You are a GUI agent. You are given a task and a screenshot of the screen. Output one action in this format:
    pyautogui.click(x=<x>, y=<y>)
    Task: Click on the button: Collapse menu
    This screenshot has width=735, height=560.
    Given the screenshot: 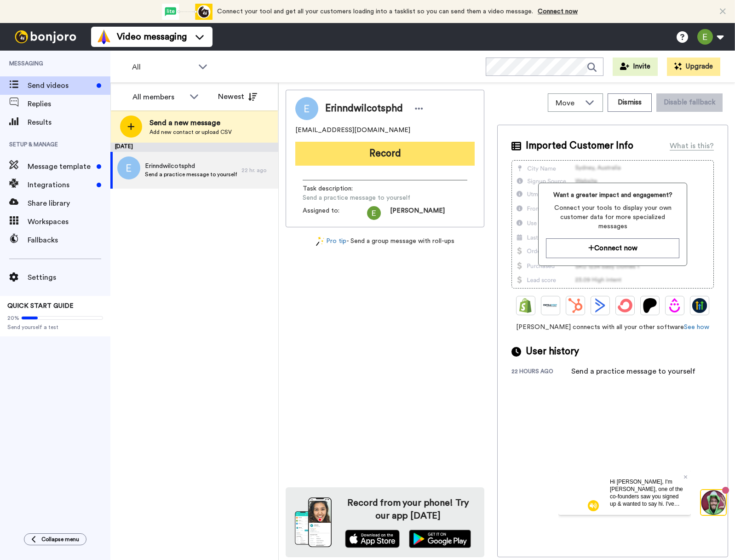 What is the action you would take?
    pyautogui.click(x=55, y=539)
    